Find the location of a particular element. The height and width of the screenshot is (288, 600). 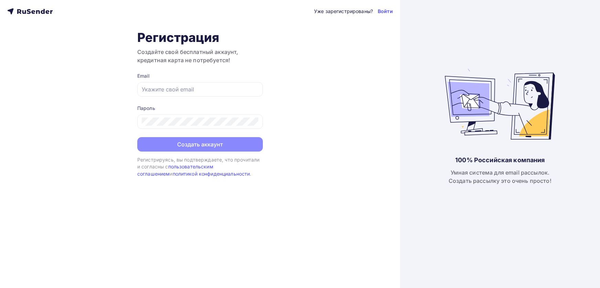

a: Войти is located at coordinates (385, 11).